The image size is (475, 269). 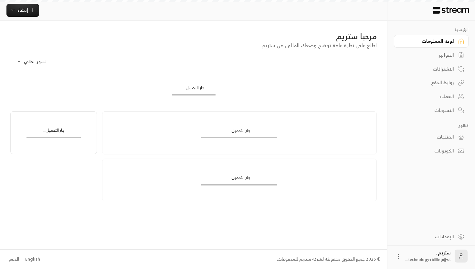 I want to click on div: مرحبًا ستريم, so click(x=194, y=36).